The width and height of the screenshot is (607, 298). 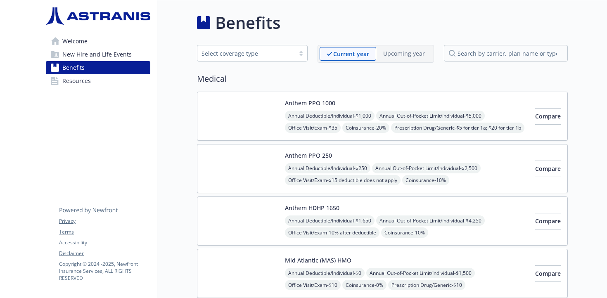 What do you see at coordinates (430, 221) in the screenshot?
I see `span: Annual Out-of-Pocket Limit/Individual - $4,250` at bounding box center [430, 221].